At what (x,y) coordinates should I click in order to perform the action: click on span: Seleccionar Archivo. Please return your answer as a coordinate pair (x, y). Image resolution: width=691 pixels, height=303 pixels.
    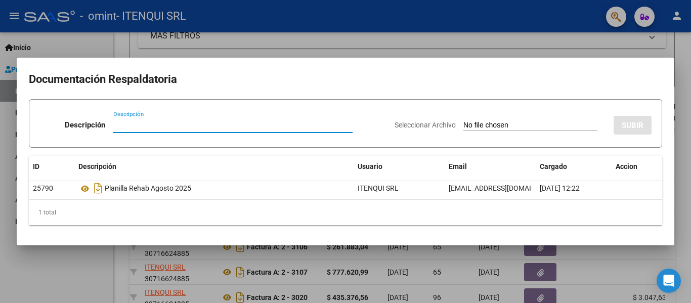
    Looking at the image, I should click on (425, 125).